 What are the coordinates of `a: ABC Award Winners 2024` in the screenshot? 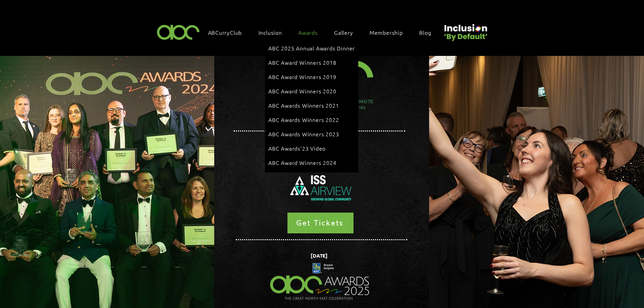 It's located at (312, 163).